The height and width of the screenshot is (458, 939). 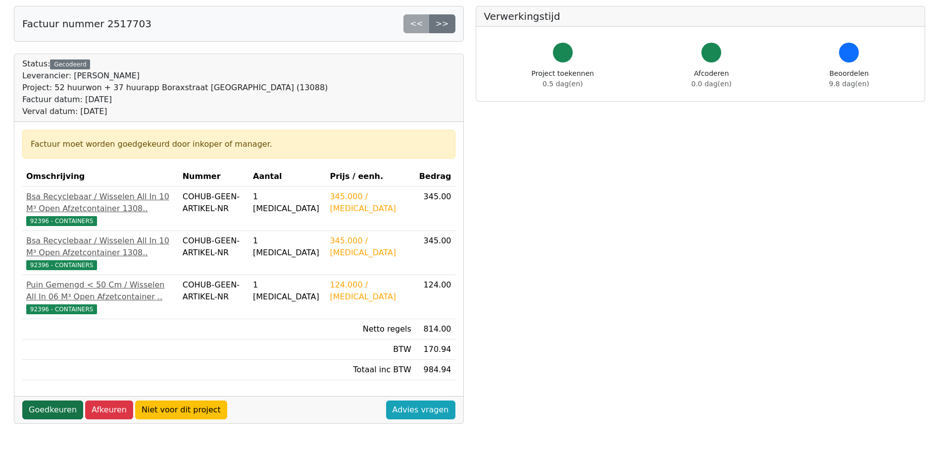 I want to click on td: 124.00, so click(x=435, y=297).